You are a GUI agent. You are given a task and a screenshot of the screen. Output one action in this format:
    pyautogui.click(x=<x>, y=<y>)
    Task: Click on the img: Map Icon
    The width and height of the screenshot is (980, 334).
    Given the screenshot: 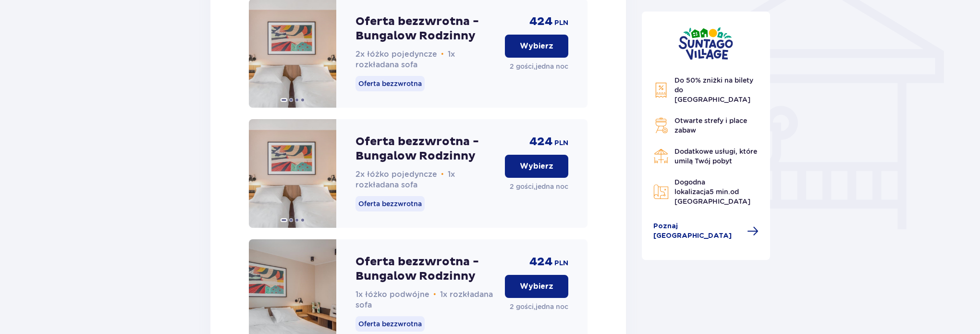 What is the action you would take?
    pyautogui.click(x=661, y=192)
    